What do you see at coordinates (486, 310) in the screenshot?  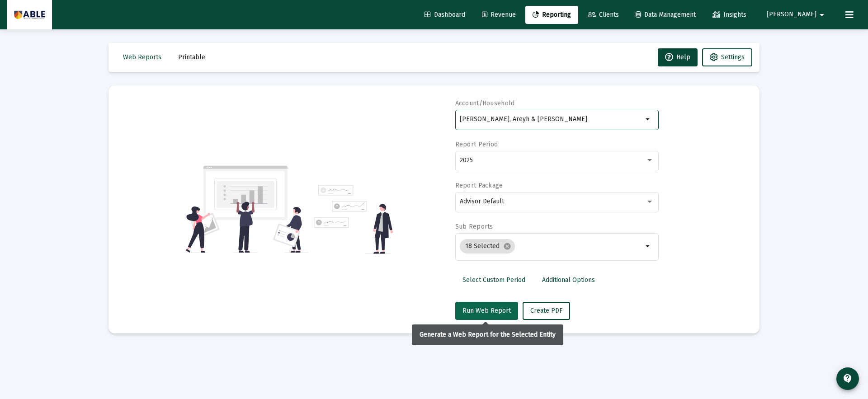 I see `span: Run Web Report` at bounding box center [486, 310].